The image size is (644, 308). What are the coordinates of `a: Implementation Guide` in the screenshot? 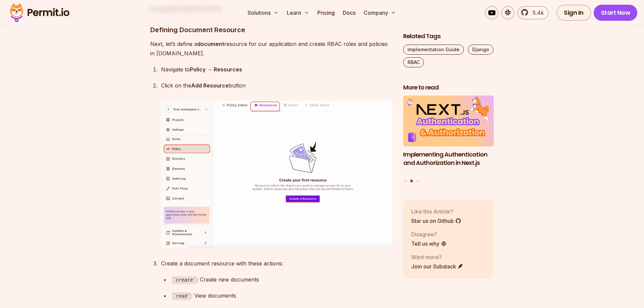 It's located at (433, 50).